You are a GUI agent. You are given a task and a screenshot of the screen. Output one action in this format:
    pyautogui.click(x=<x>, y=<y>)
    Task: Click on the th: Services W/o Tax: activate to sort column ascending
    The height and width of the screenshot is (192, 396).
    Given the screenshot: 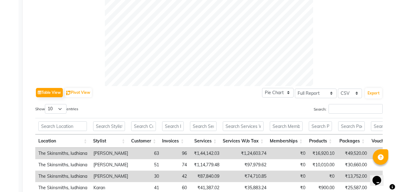 What is the action you would take?
    pyautogui.click(x=243, y=141)
    